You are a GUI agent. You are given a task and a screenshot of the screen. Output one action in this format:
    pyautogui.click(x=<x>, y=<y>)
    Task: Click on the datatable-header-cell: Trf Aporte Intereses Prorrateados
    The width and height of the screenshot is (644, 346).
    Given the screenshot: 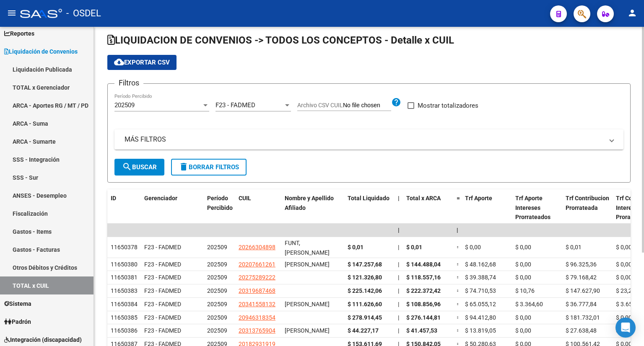 What is the action you would take?
    pyautogui.click(x=537, y=208)
    